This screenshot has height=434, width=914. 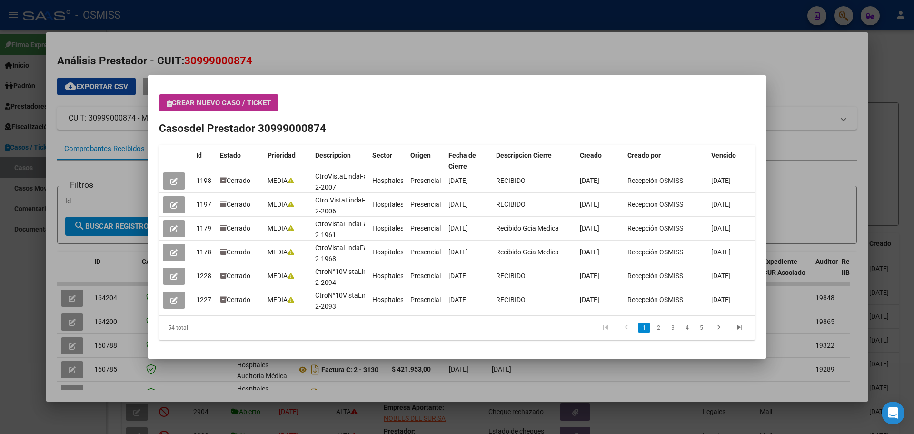 What do you see at coordinates (462, 160) in the screenshot?
I see `span: Fecha de Cierre` at bounding box center [462, 160].